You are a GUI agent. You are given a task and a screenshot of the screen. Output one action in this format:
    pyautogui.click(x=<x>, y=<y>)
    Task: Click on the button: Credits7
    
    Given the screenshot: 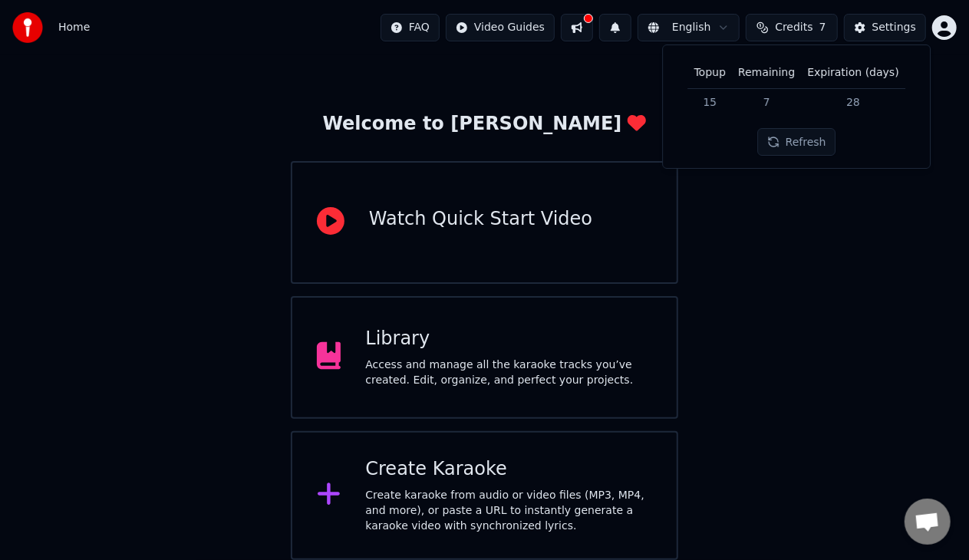 What is the action you would take?
    pyautogui.click(x=792, y=28)
    